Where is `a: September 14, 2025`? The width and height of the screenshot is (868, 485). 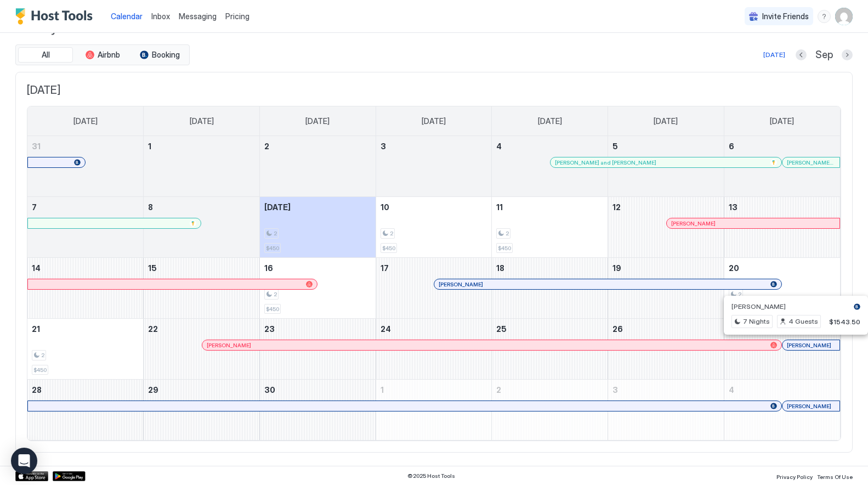 a: September 14, 2025 is located at coordinates (85, 268).